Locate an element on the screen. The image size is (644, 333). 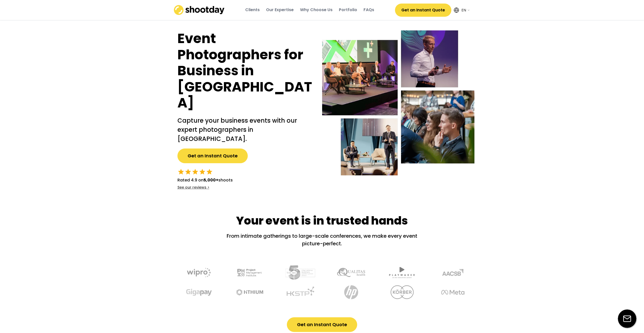
img: Icon%20feather-globe%20%281%29.svg is located at coordinates (456, 10).